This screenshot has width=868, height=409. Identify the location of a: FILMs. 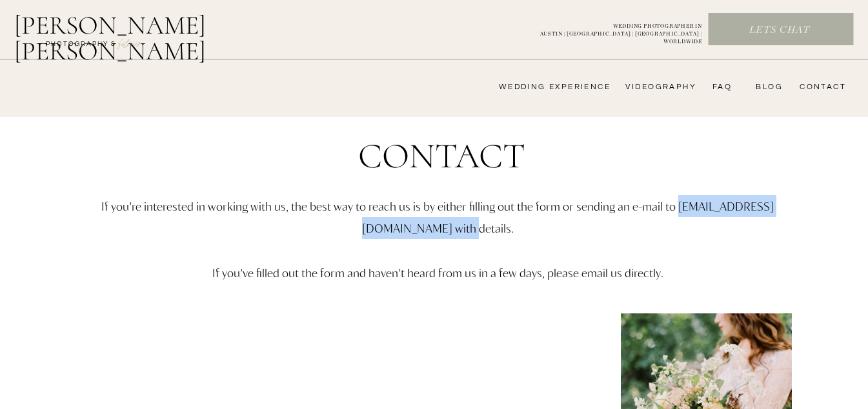
(130, 43).